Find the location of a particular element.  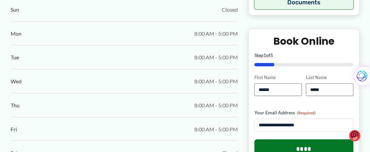

span: 5 is located at coordinates (272, 55).